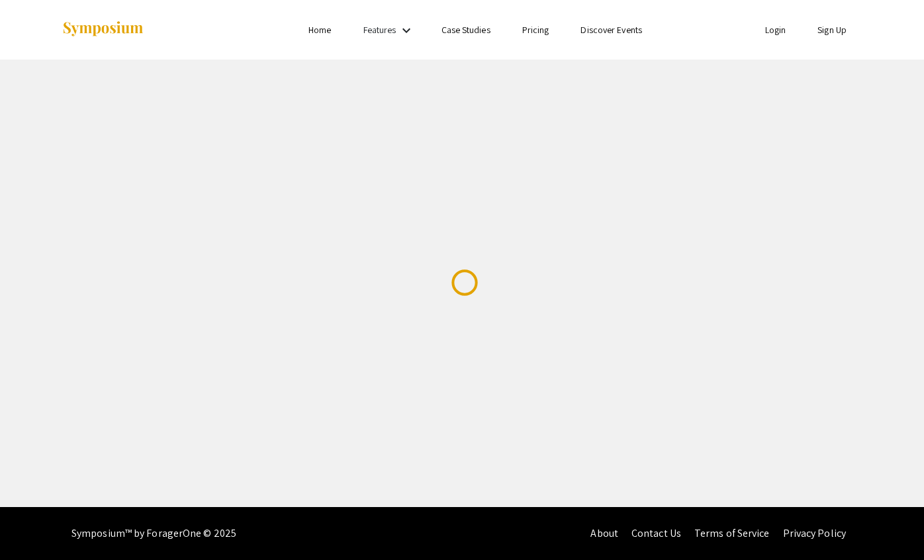 The width and height of the screenshot is (924, 560). Describe the element at coordinates (732, 533) in the screenshot. I see `a: Terms of Service` at that location.